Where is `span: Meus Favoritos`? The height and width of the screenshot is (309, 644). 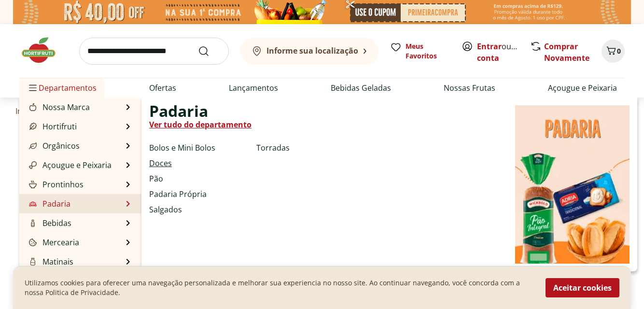
span: Meus Favoritos is located at coordinates (428, 51).